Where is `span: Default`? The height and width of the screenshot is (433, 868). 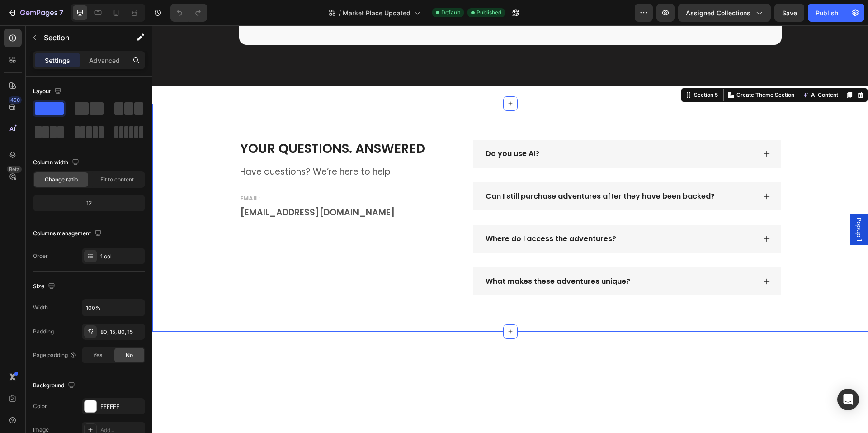 span: Default is located at coordinates (450, 13).